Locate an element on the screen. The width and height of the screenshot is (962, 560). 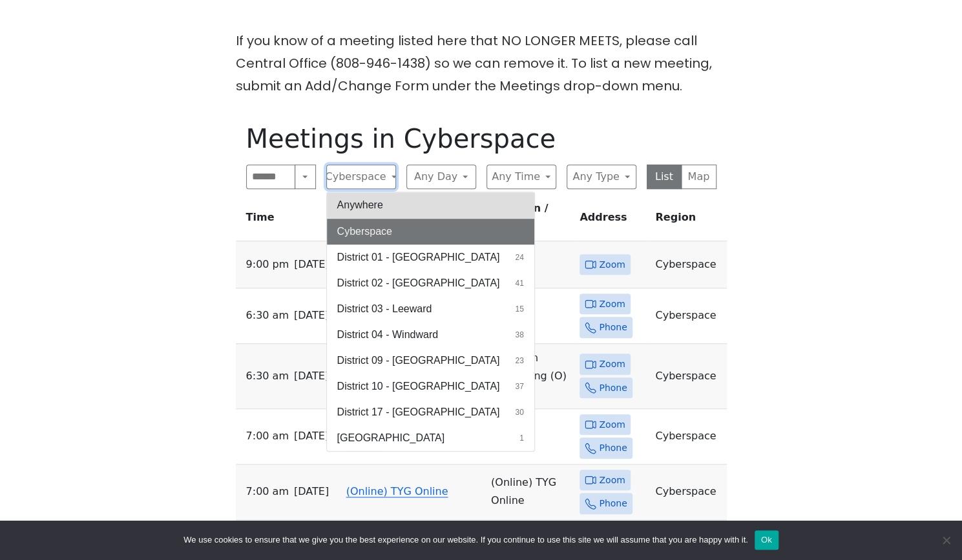
div: Cyberspace is located at coordinates (430, 322).